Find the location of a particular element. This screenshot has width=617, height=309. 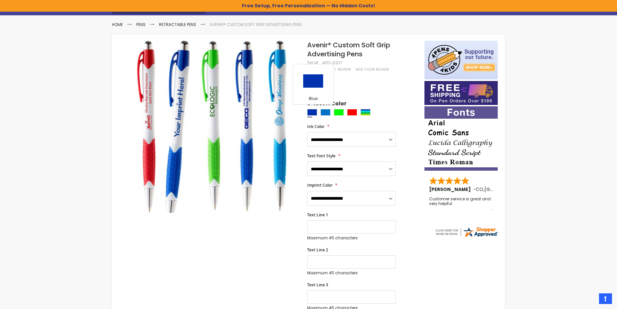

span: Text Font Style is located at coordinates (321, 155).